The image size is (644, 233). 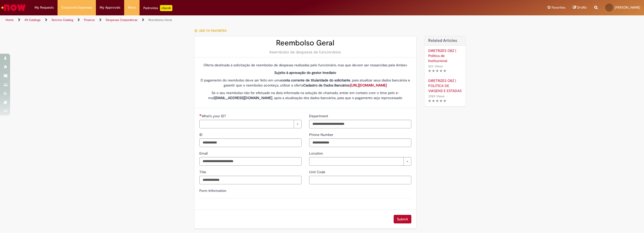 I want to click on div: Padroniza, so click(x=157, y=8).